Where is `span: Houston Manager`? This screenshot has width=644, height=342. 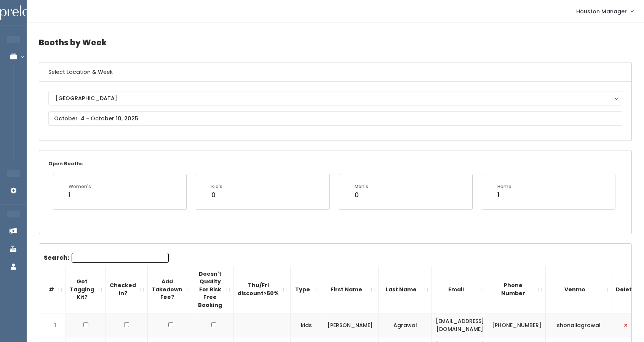 span: Houston Manager is located at coordinates (602, 11).